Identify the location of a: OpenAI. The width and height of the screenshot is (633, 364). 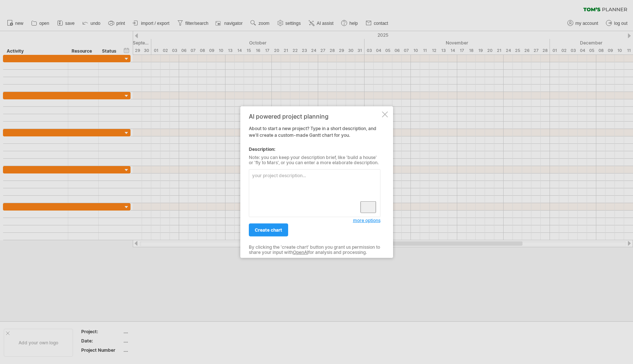
(301, 252).